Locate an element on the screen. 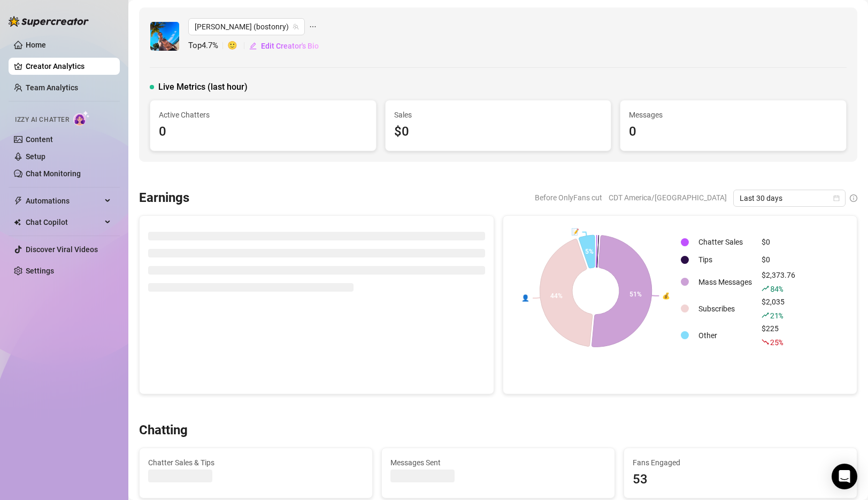  a: Setup is located at coordinates (36, 156).